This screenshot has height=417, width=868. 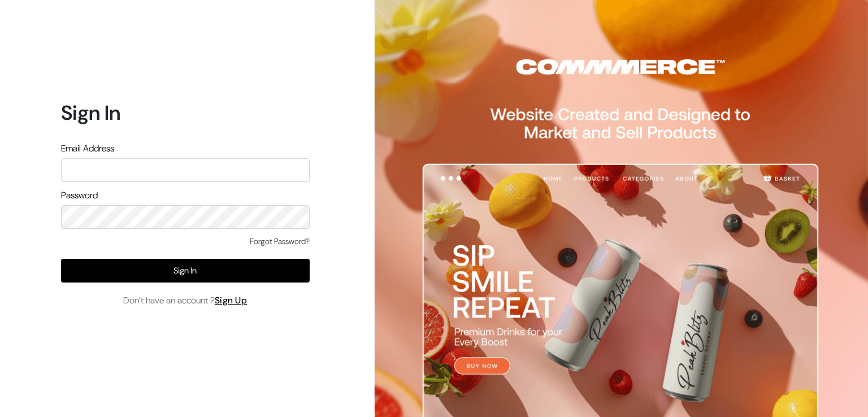 I want to click on button: Sign In, so click(x=185, y=270).